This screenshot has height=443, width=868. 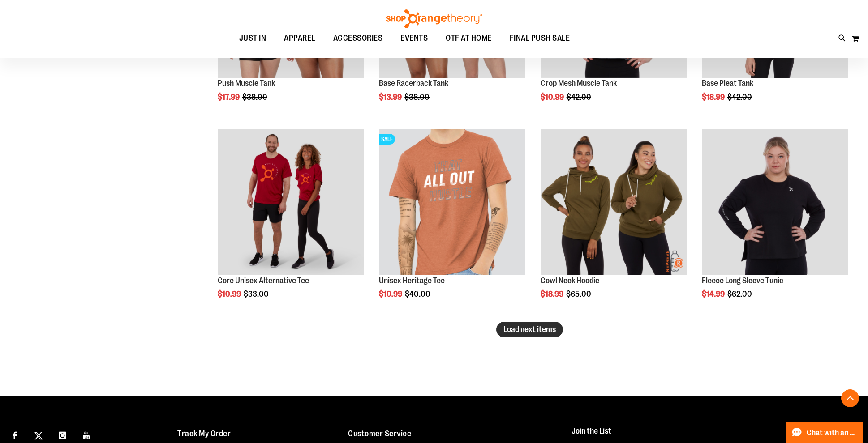 I want to click on span: $62.00, so click(x=741, y=294).